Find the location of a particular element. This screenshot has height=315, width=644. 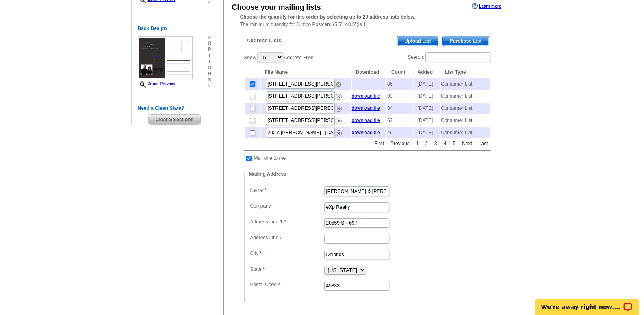

td: 46 is located at coordinates (400, 133).